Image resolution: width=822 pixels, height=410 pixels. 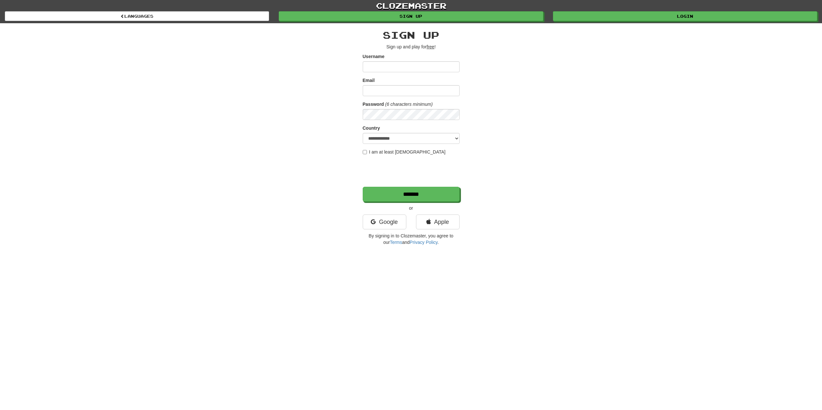 What do you see at coordinates (685, 16) in the screenshot?
I see `a: Login` at bounding box center [685, 16].